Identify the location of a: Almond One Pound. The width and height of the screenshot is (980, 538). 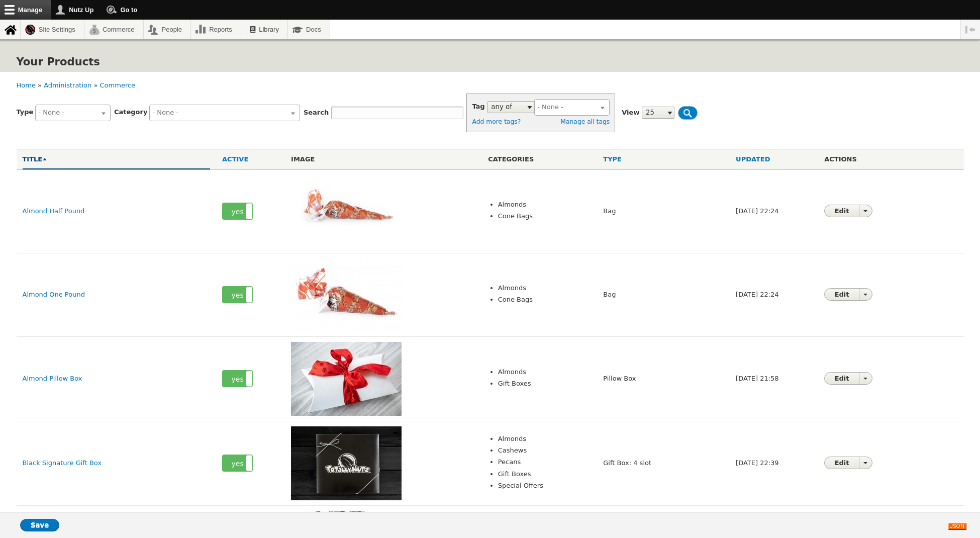
(53, 294).